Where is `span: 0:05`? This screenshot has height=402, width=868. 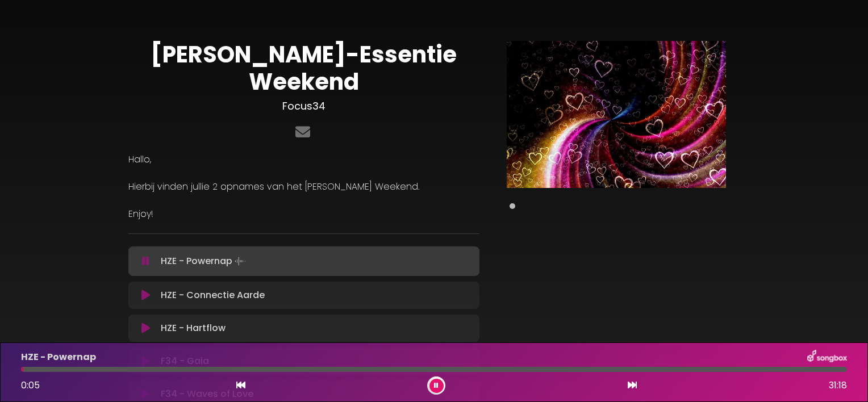
span: 0:05 is located at coordinates (30, 385).